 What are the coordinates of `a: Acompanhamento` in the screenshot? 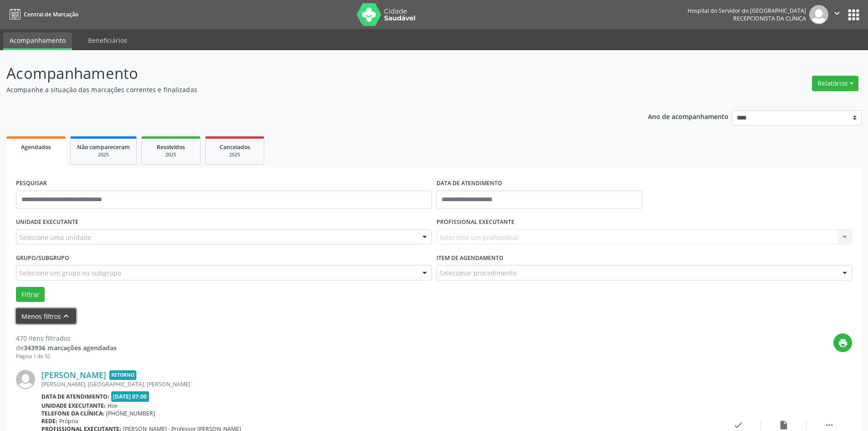 It's located at (38, 41).